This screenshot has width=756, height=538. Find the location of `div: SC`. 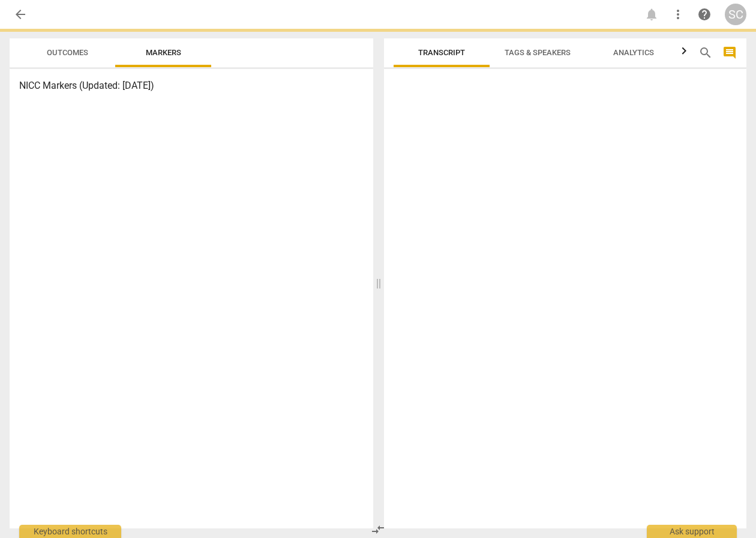

div: SC is located at coordinates (735, 14).